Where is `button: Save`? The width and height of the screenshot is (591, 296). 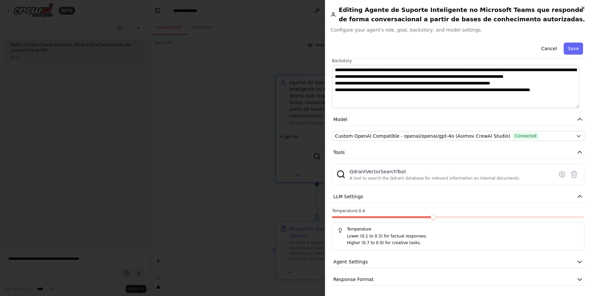
button: Save is located at coordinates (574, 49).